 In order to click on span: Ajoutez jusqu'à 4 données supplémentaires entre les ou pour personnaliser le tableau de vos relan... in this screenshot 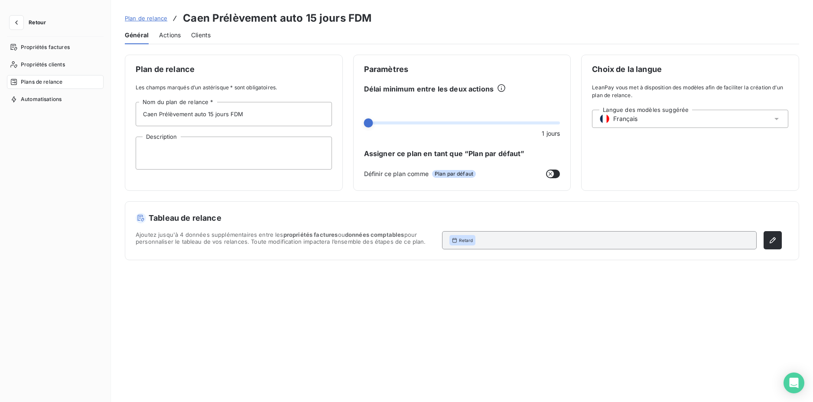, I will do `click(285, 240)`.